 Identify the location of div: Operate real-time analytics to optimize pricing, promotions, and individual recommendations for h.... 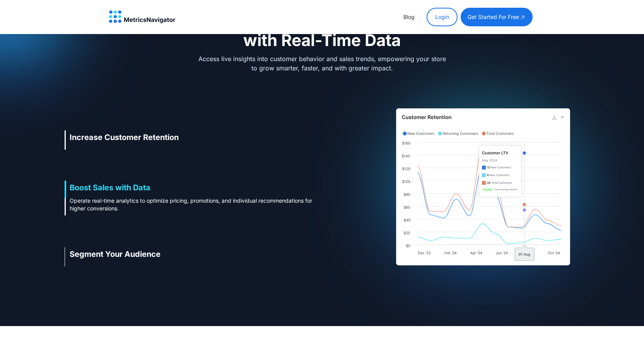
(191, 204).